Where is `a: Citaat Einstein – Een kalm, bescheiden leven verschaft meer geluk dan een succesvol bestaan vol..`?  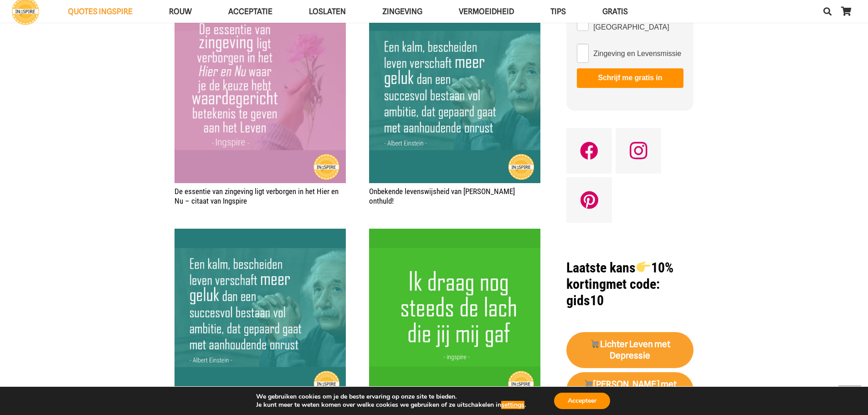 a: Citaat Einstein – Een kalm, bescheiden leven verschaft meer geluk dan een succesvol bestaan vol.. is located at coordinates (260, 315).